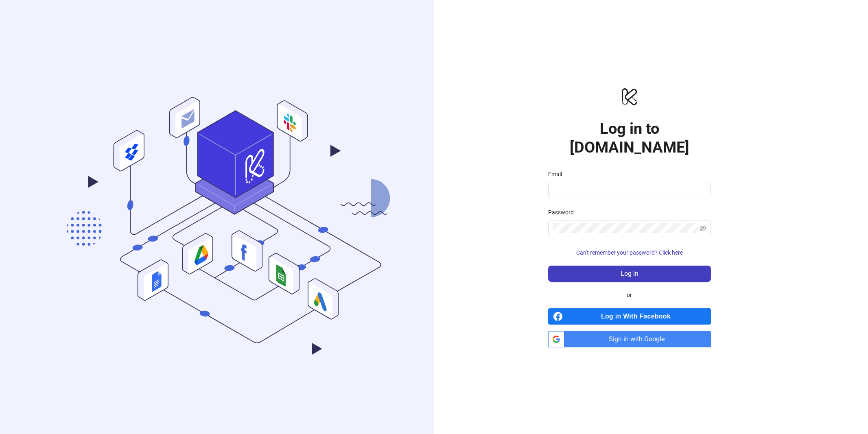 The image size is (868, 434). I want to click on label: Password, so click(563, 212).